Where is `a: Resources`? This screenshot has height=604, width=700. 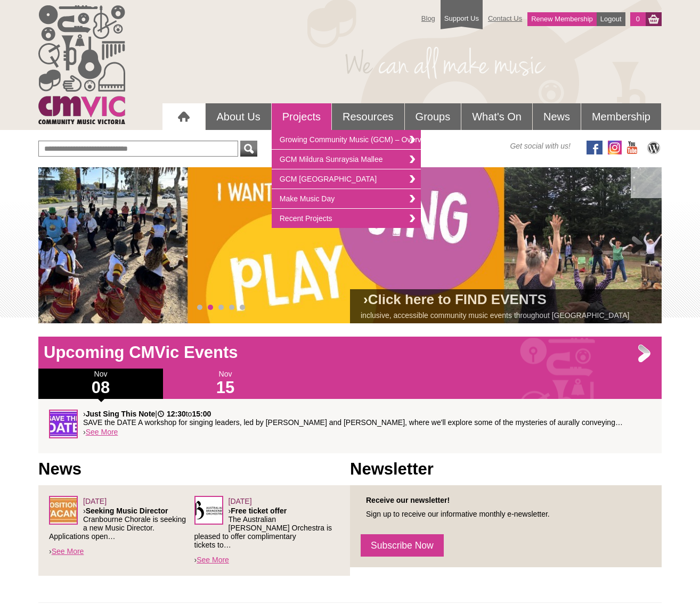 a: Resources is located at coordinates (368, 117).